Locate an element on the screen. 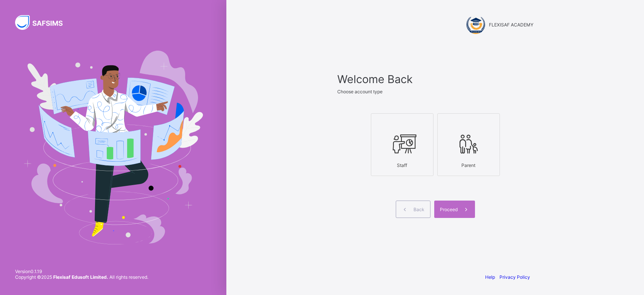 The width and height of the screenshot is (644, 295). img: Hero Image is located at coordinates (113, 147).